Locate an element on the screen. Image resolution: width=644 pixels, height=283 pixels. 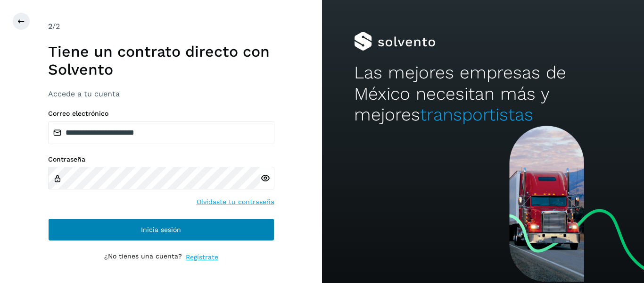
p: ¿No tienes una cuenta? is located at coordinates (143, 257).